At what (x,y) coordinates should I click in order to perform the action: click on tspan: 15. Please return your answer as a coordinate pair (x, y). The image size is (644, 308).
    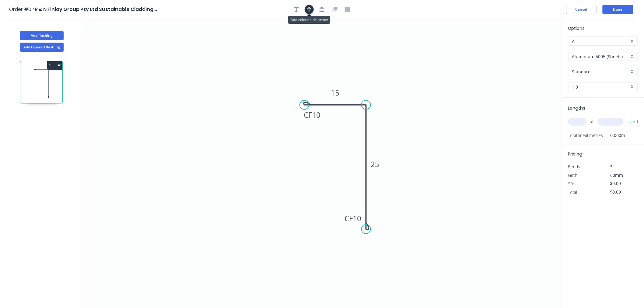
    Looking at the image, I should click on (335, 93).